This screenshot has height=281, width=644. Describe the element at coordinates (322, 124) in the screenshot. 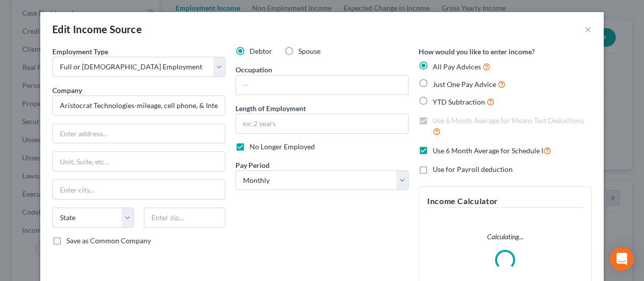

I see `input: ex: 2 years` at that location.